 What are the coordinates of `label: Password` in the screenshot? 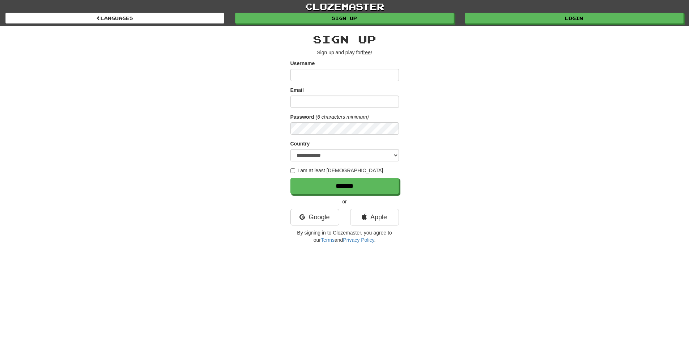 It's located at (303, 117).